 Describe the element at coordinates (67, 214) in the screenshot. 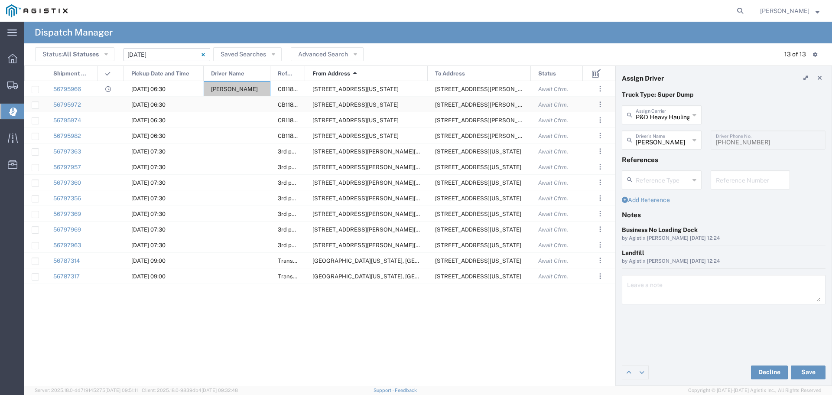

I see `a: 56797369` at that location.